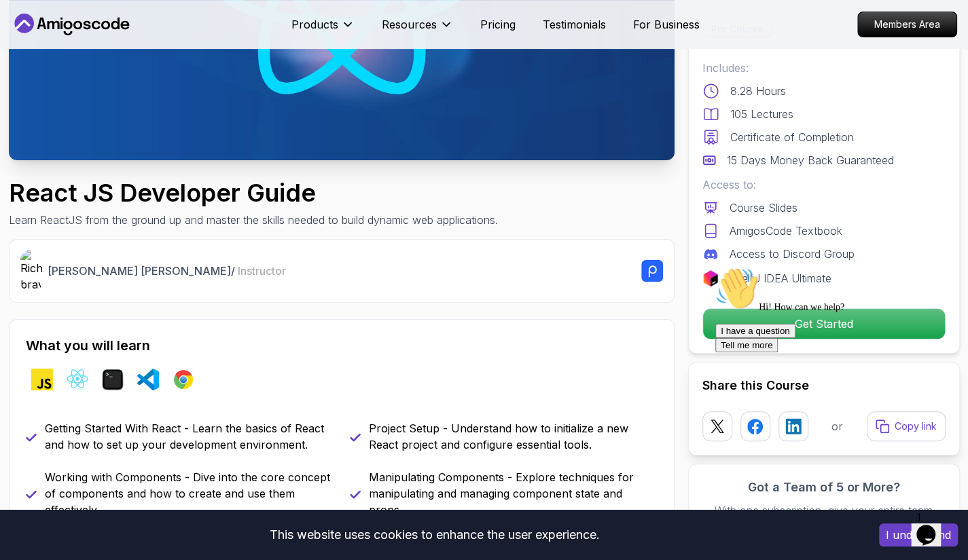 The image size is (968, 560). I want to click on p: 105 Lectures, so click(761, 114).